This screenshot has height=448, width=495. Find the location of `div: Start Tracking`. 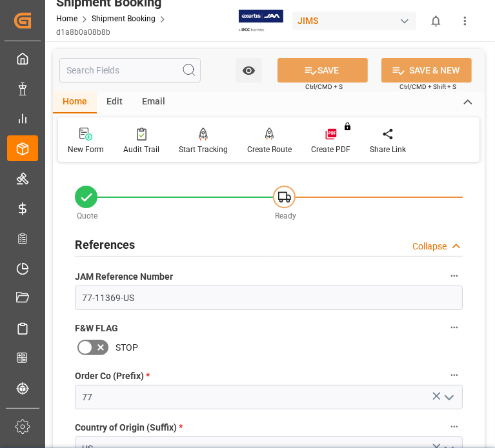

div: Start Tracking is located at coordinates (203, 149).